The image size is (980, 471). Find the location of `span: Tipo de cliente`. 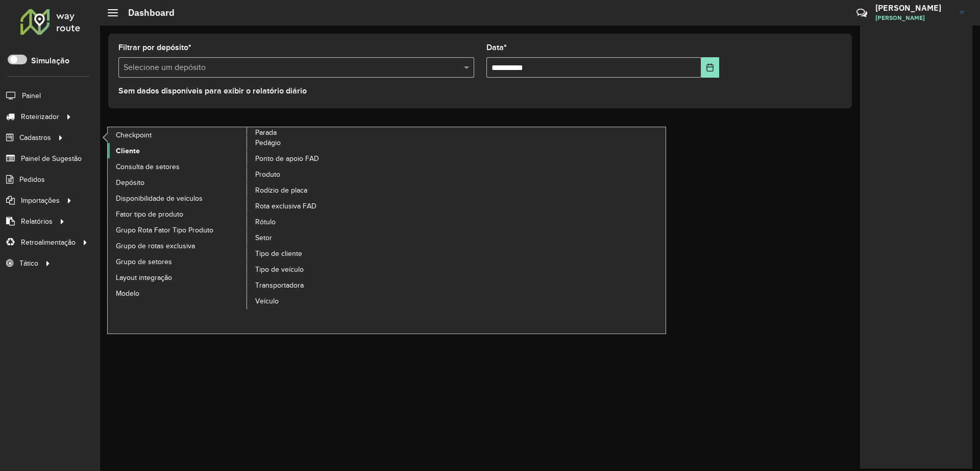

span: Tipo de cliente is located at coordinates (278, 253).